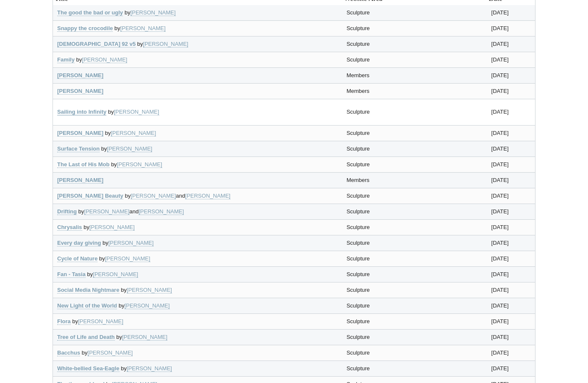 Image resolution: width=588 pixels, height=383 pixels. I want to click on a: Sailing into Infinity, so click(82, 112).